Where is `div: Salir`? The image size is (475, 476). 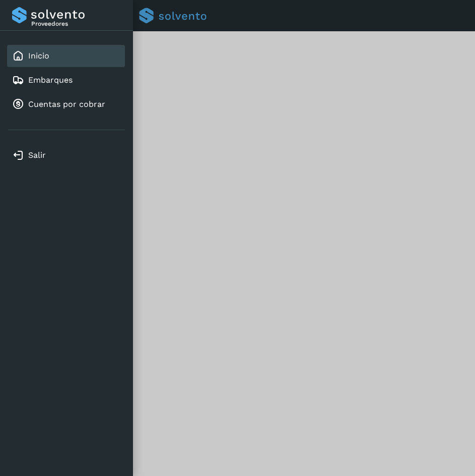 div: Salir is located at coordinates (66, 156).